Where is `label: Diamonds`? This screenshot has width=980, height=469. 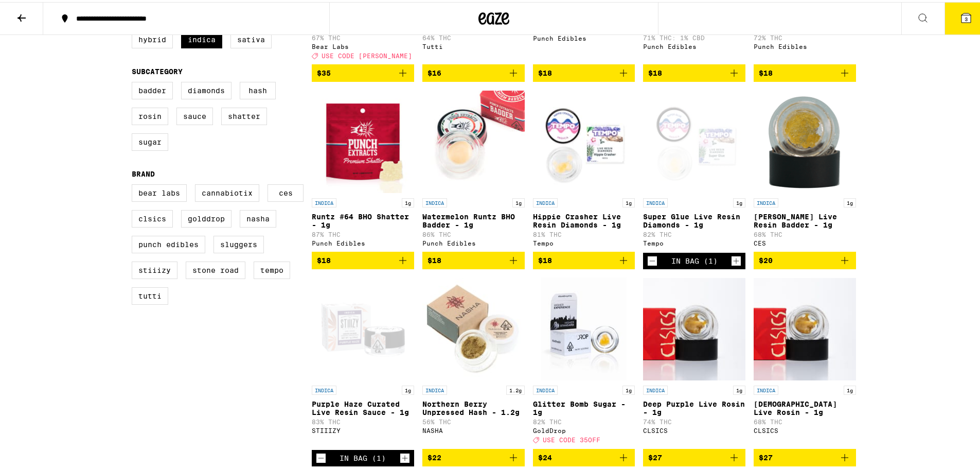 label: Diamonds is located at coordinates (207, 89).